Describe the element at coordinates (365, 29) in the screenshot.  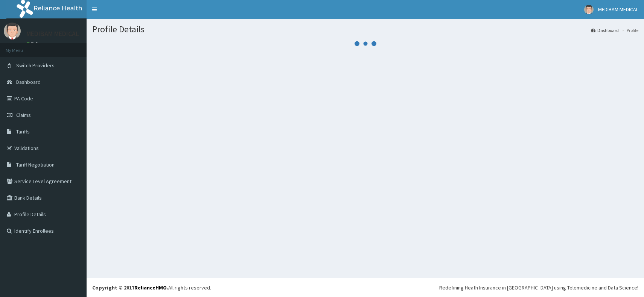
I see `h1: Profile Details` at that location.